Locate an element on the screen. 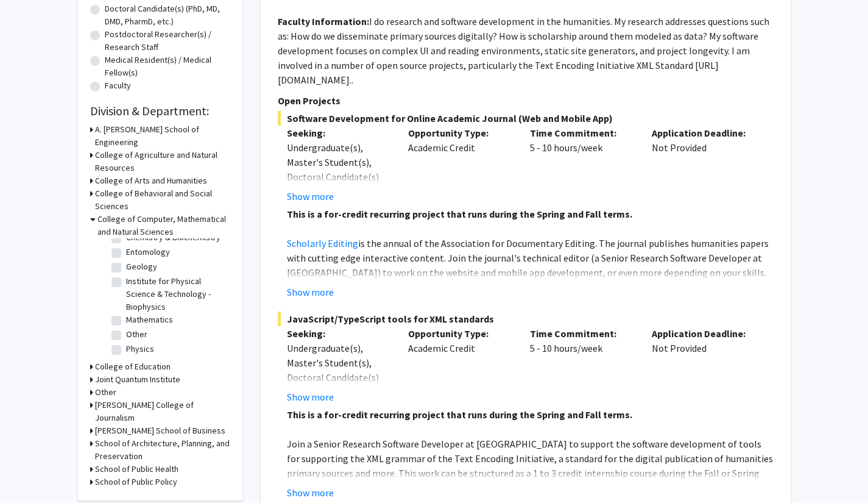 The image size is (868, 503). h3: College of Computer, Mathematical and Natural Sciences is located at coordinates (164, 226).